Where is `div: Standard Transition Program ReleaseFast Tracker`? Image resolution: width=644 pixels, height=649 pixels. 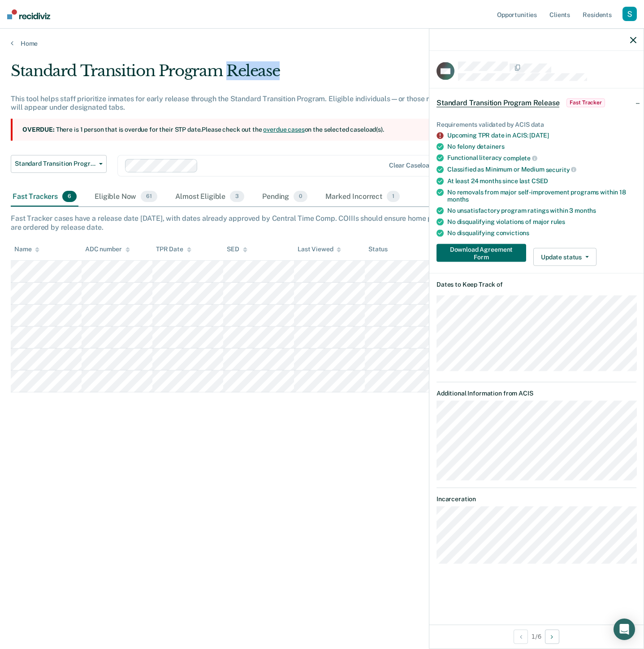
div: Standard Transition Program ReleaseFast Tracker is located at coordinates (537, 103).